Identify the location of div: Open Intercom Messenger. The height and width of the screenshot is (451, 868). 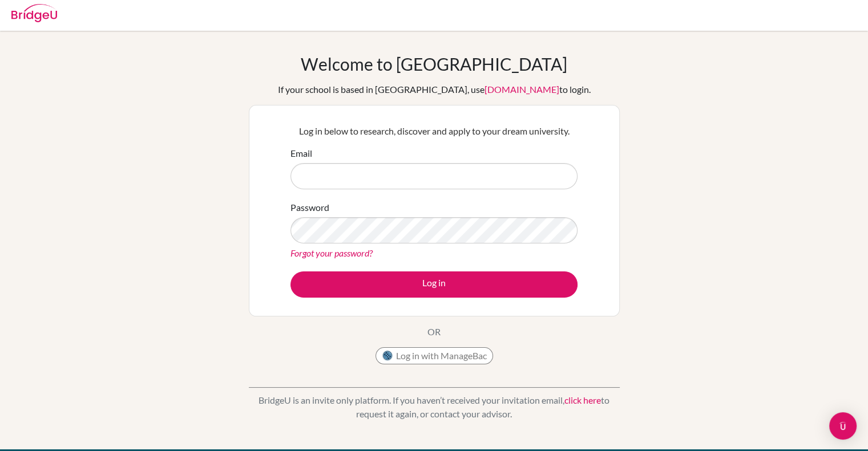
(843, 426).